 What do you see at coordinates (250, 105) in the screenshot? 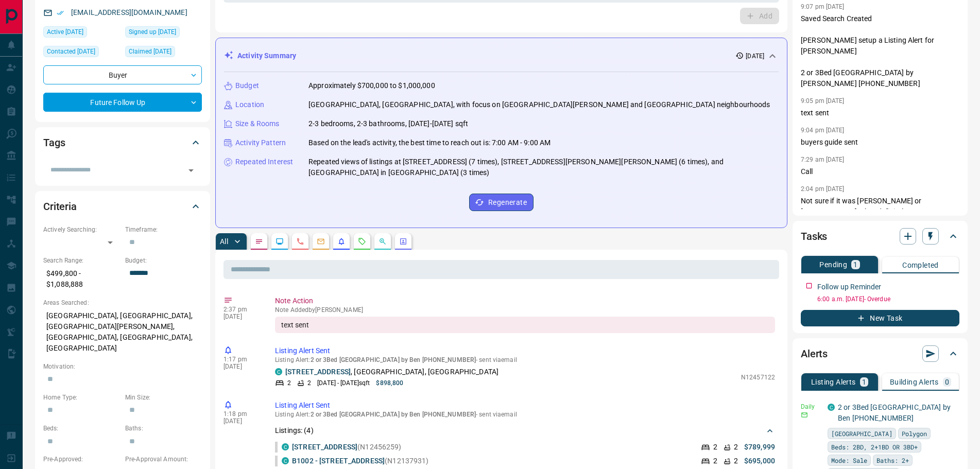
I see `p: Location` at bounding box center [250, 105].